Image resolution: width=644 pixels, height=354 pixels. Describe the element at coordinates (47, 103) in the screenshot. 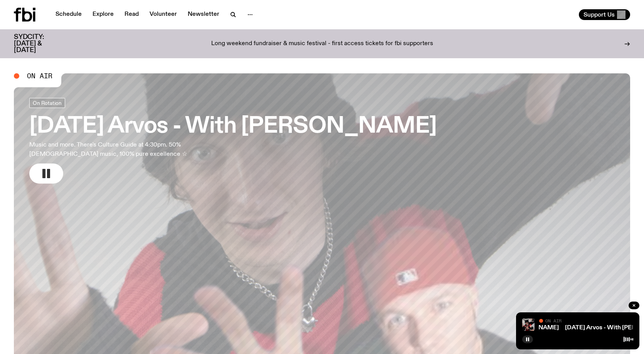

I see `span: On Rotation` at that location.